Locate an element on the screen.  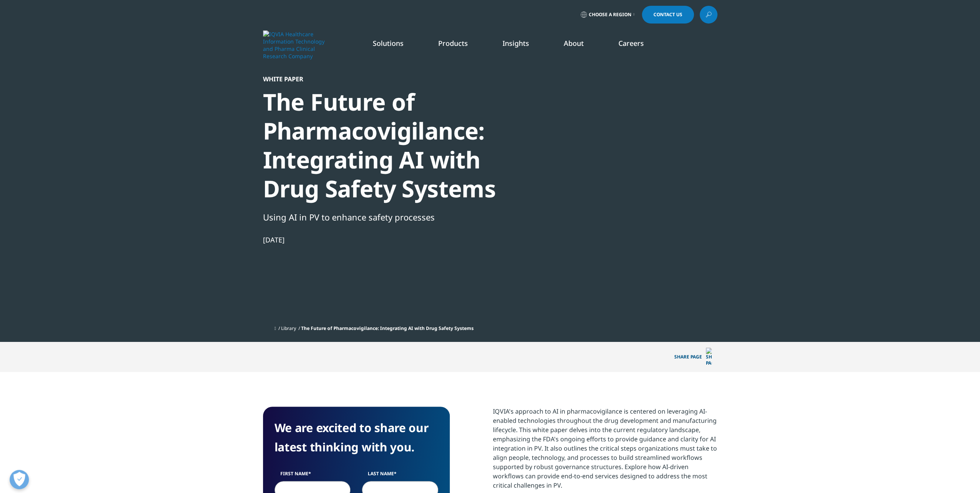
a: Contact Us is located at coordinates (668, 15).